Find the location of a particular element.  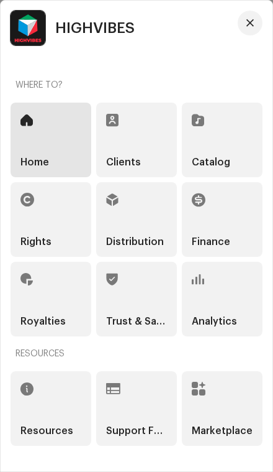

h5: Distribution is located at coordinates (135, 242).